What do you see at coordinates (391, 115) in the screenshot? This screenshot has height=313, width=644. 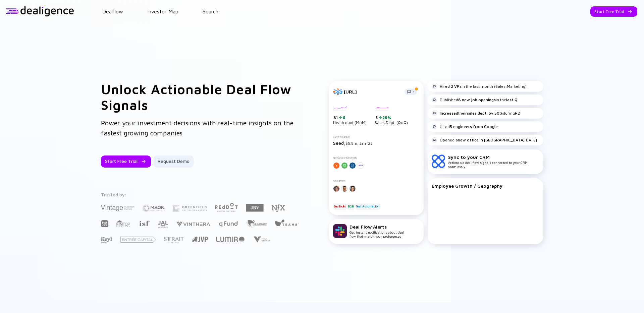 I see `div: Sales Dept. (QoQ)` at bounding box center [391, 115].